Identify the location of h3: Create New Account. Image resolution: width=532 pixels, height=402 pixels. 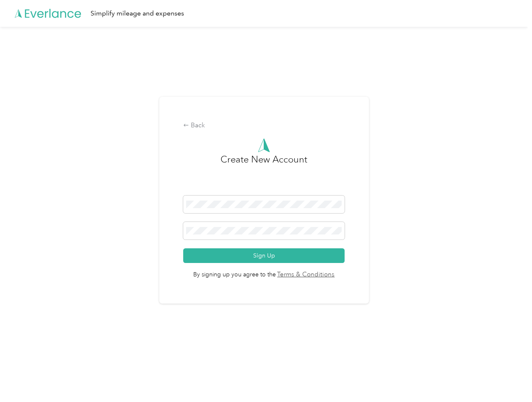
(263, 174).